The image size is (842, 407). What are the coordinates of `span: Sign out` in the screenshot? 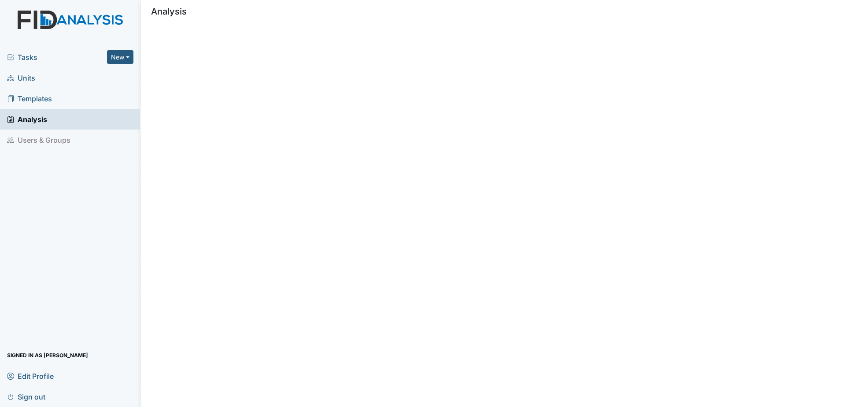 It's located at (26, 396).